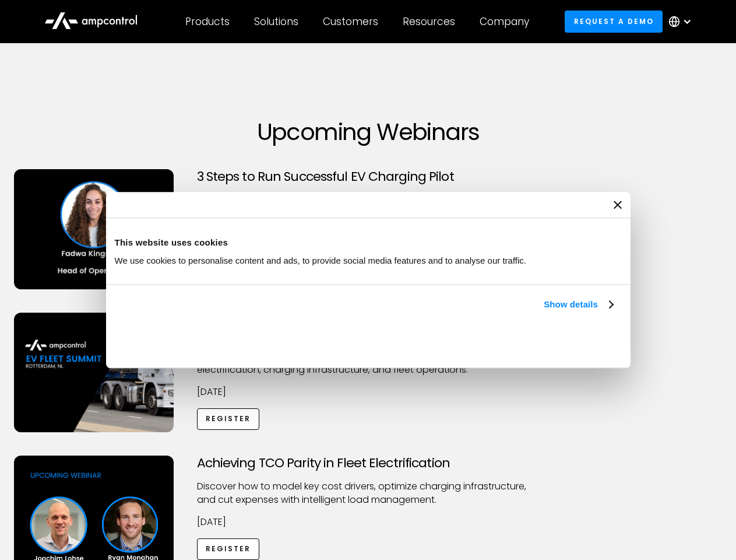 The image size is (736, 560). Describe the element at coordinates (369, 177) in the screenshot. I see `h3: 3 Steps to Run Successful EV Charging Pilot` at that location.